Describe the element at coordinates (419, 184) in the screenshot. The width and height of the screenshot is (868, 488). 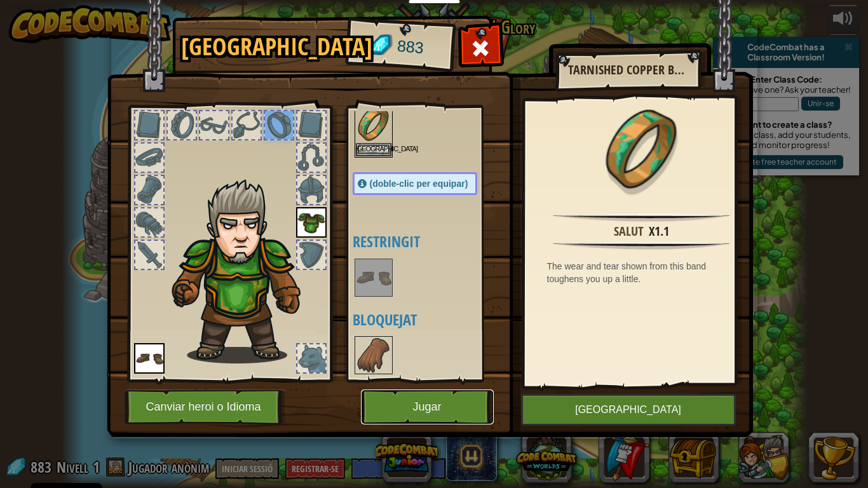
I see `span: (doble-clic per equipar)` at that location.